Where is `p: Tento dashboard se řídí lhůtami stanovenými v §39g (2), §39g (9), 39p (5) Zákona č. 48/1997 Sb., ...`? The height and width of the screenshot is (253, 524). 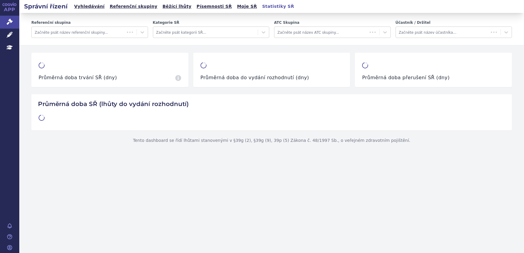 p: Tento dashboard se řídí lhůtami stanovenými v §39g (2), §39g (9), 39p (5) Zákona č. 48/1997 Sb., ... is located at coordinates (271, 141).